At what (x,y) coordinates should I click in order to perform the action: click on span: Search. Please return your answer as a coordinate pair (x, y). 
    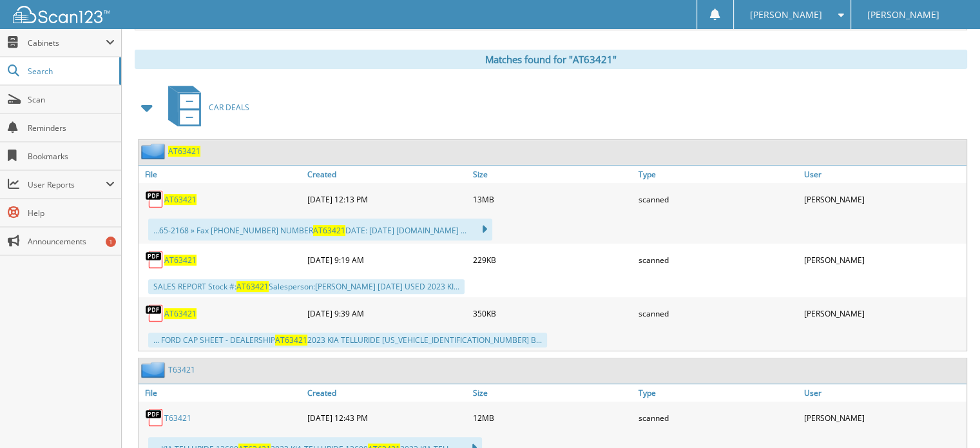
    Looking at the image, I should click on (70, 71).